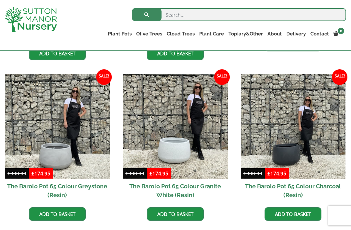 This screenshot has width=351, height=230. What do you see at coordinates (175, 53) in the screenshot?
I see `a: Add to basket: “The Barolo Pot 65 Colour Mocha (Resin)”` at bounding box center [175, 53].